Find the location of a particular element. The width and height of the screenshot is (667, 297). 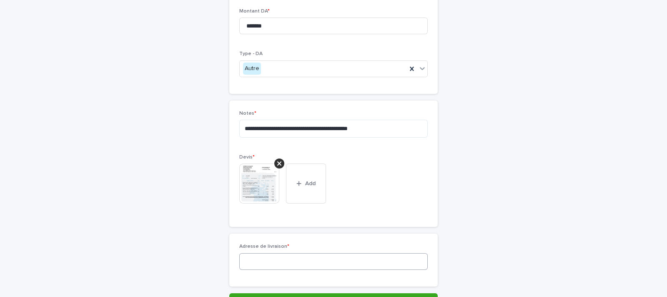

span: Add is located at coordinates (310, 183).